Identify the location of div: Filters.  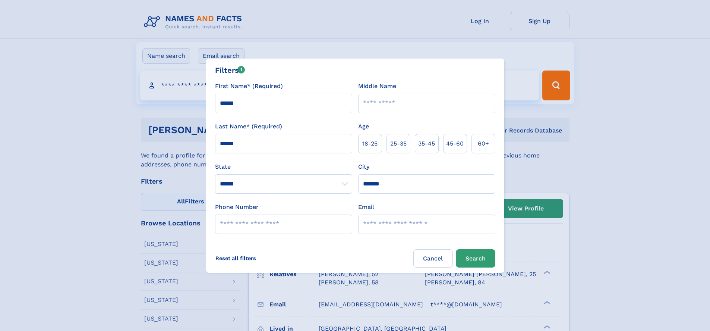
(230, 70).